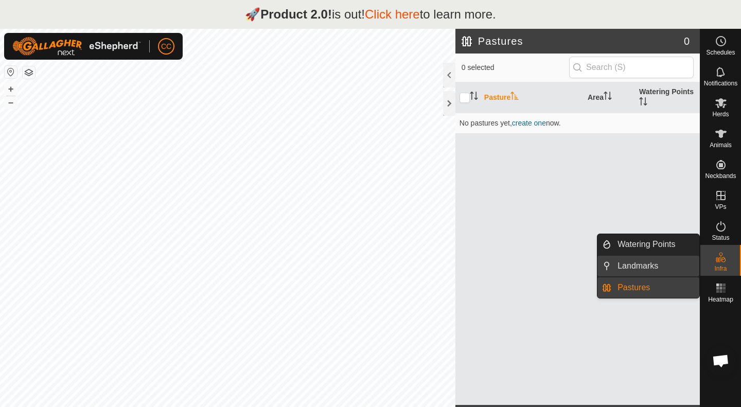 This screenshot has width=741, height=407. Describe the element at coordinates (633, 288) in the screenshot. I see `span: Pastures` at that location.